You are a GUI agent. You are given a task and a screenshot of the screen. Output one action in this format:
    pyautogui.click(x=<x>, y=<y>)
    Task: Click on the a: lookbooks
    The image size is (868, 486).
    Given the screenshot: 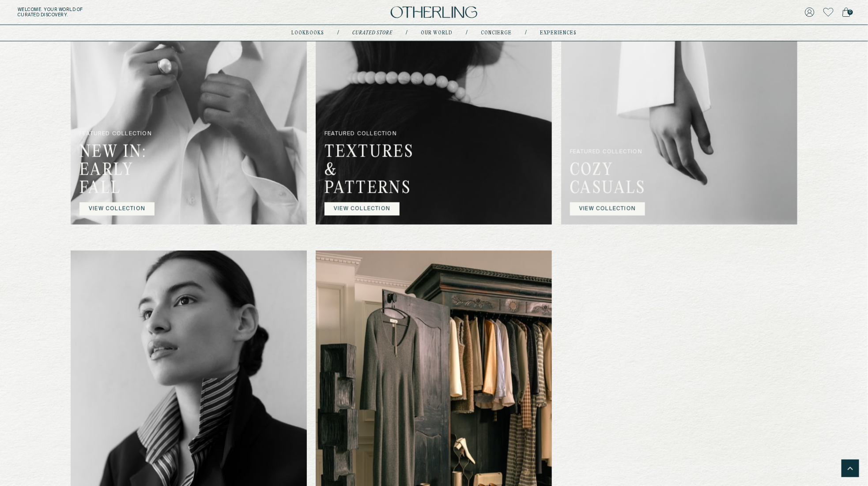 What is the action you would take?
    pyautogui.click(x=308, y=33)
    